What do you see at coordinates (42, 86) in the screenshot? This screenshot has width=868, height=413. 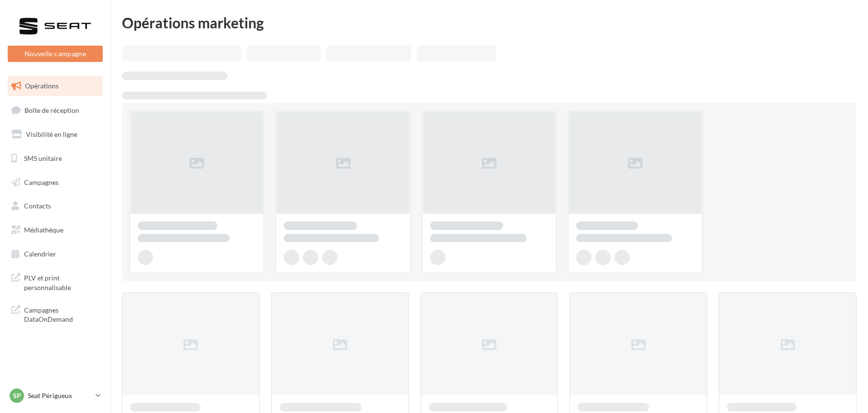 I see `span: Opérations` at bounding box center [42, 86].